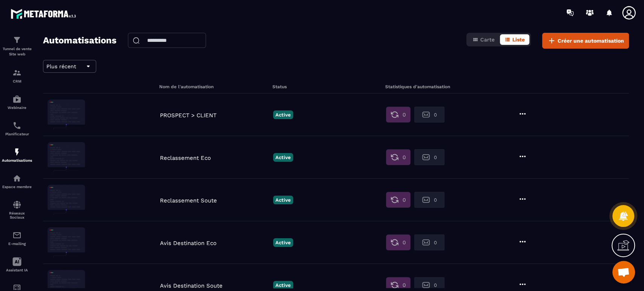  What do you see at coordinates (585, 40) in the screenshot?
I see `button: Créer une automatisation` at bounding box center [585, 40].